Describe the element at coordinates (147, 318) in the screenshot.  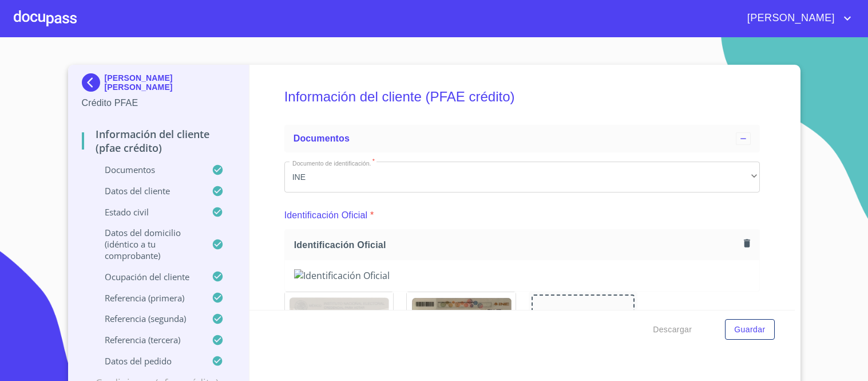
I see `p: Referencia (segunda)` at that location.